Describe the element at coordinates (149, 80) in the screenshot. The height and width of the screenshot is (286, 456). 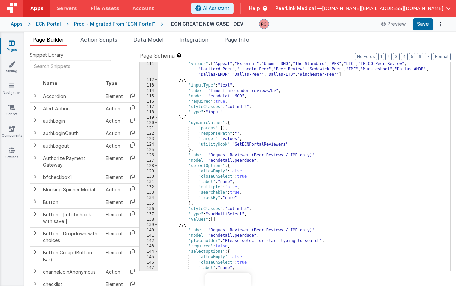
I see `div: 112` at that location.